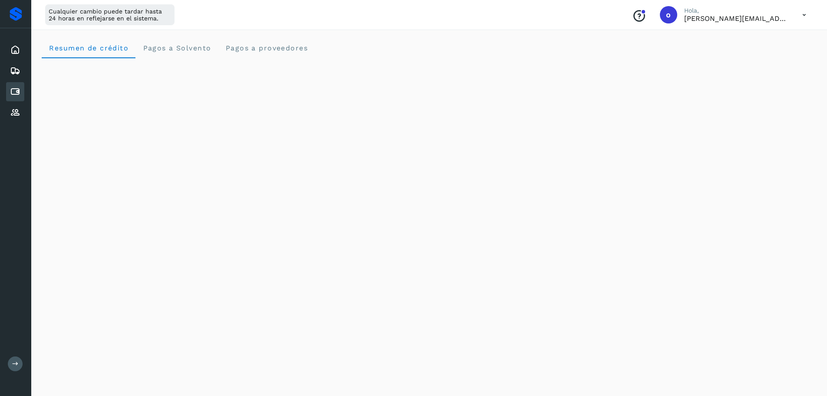 The image size is (827, 396). What do you see at coordinates (177, 48) in the screenshot?
I see `span: Pagos a Solvento` at bounding box center [177, 48].